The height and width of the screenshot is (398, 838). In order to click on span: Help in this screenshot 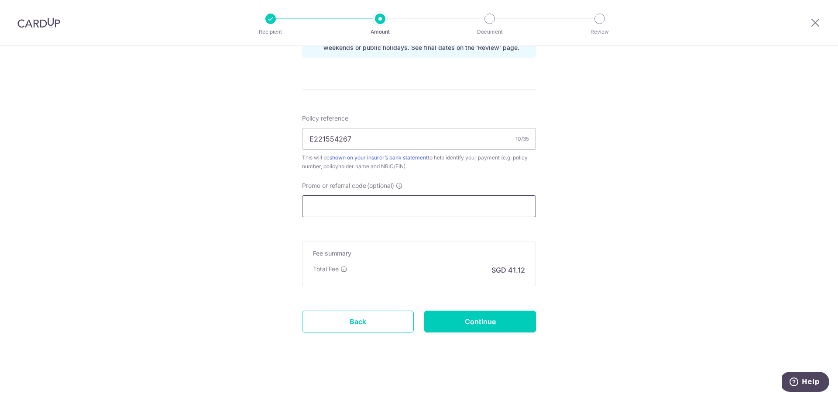, I will do `click(28, 10)`.